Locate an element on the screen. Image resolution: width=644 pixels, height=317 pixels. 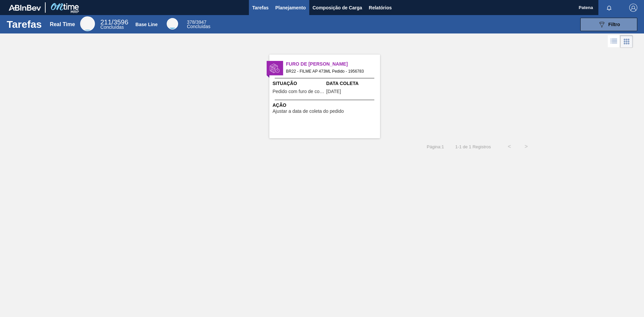
span: Planejamento is located at coordinates (291, 8).